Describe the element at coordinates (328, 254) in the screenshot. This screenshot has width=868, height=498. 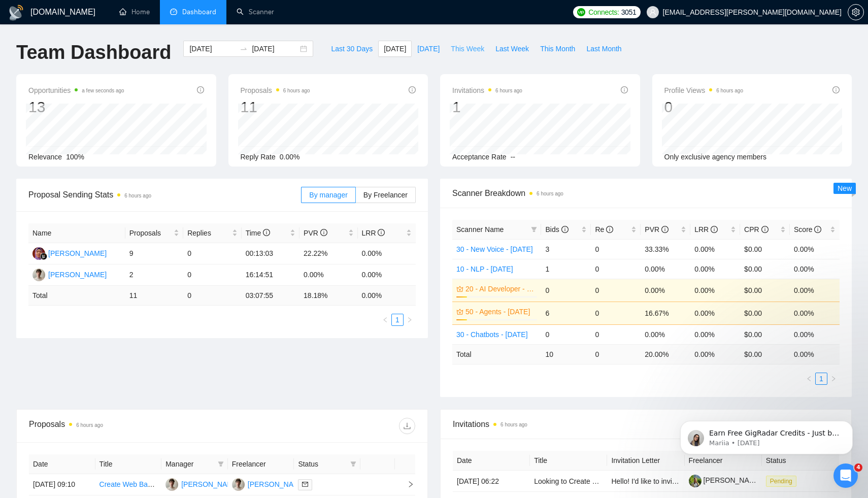
I see `td: 22.22%` at that location.